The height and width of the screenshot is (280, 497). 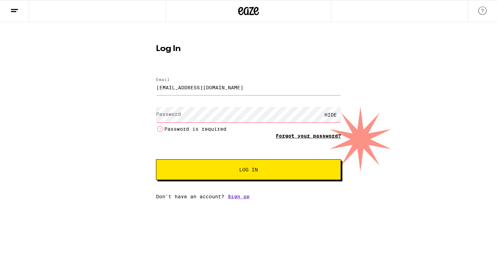 I want to click on h1: Log In, so click(x=249, y=49).